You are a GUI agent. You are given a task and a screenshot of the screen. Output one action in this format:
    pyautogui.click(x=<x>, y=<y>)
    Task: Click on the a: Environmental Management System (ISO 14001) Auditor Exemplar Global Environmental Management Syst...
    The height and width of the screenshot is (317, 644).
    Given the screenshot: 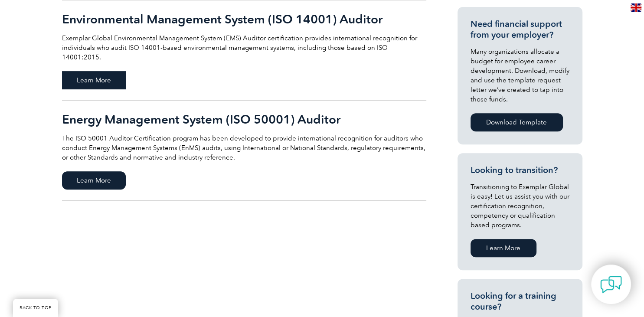 What is the action you would take?
    pyautogui.click(x=244, y=50)
    